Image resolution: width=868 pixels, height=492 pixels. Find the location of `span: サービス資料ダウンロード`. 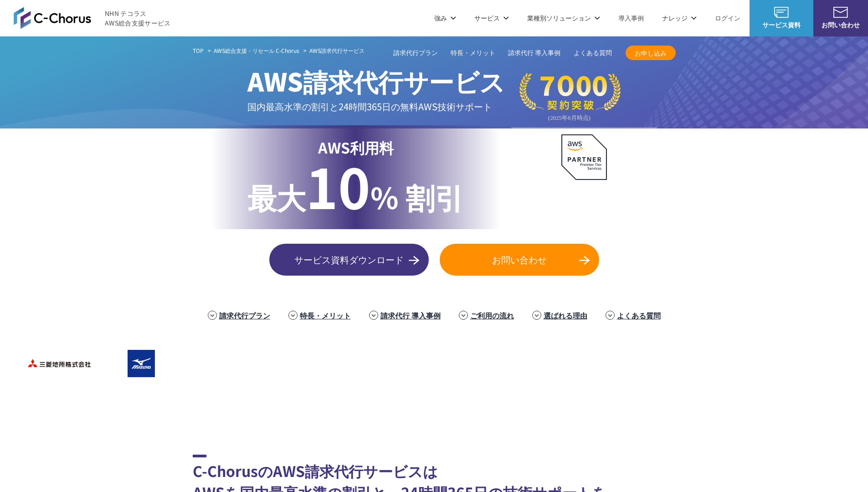

span: サービス資料ダウンロード is located at coordinates (349, 260).